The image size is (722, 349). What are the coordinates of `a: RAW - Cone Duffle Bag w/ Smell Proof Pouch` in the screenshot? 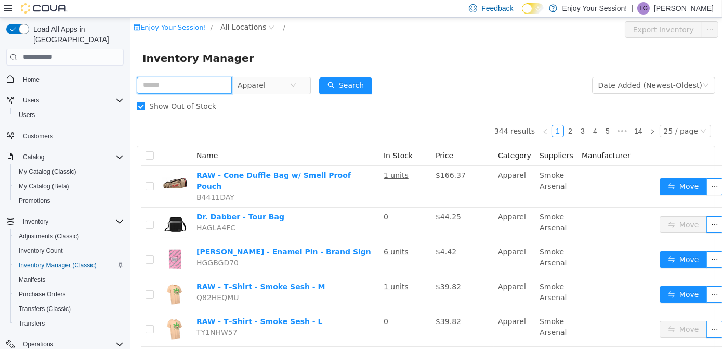 It's located at (143, 163).